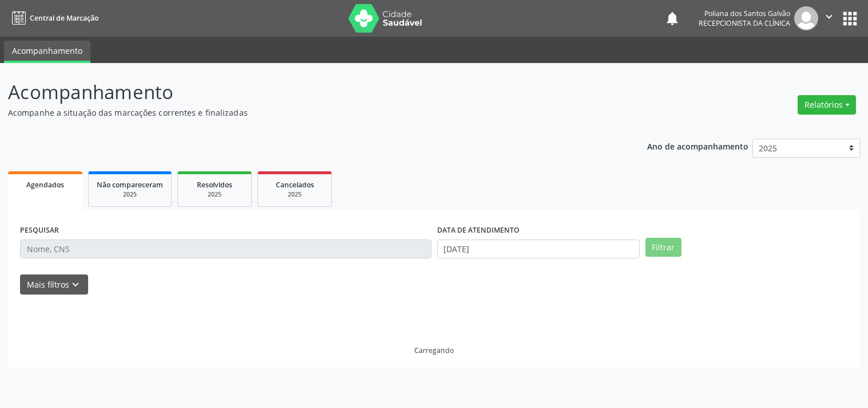  I want to click on div: Poliana dos Santos Galvão, so click(745, 13).